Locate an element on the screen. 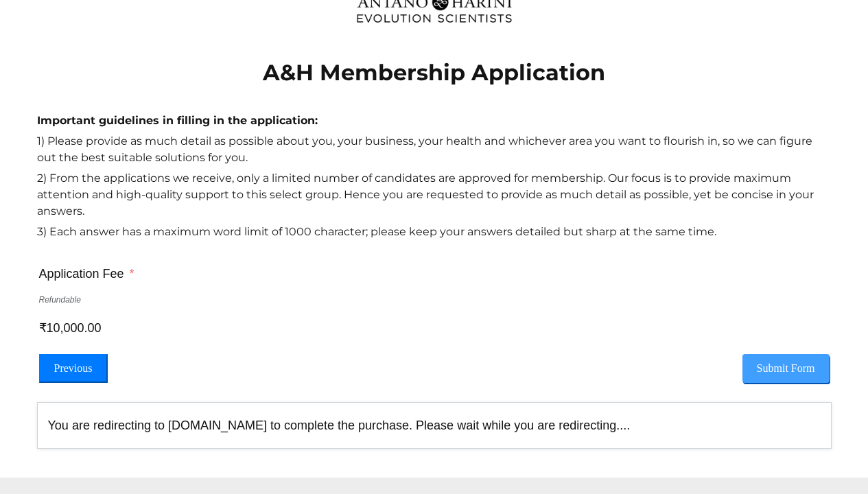 The image size is (868, 494). span: ₹10,000.00 is located at coordinates (70, 328).